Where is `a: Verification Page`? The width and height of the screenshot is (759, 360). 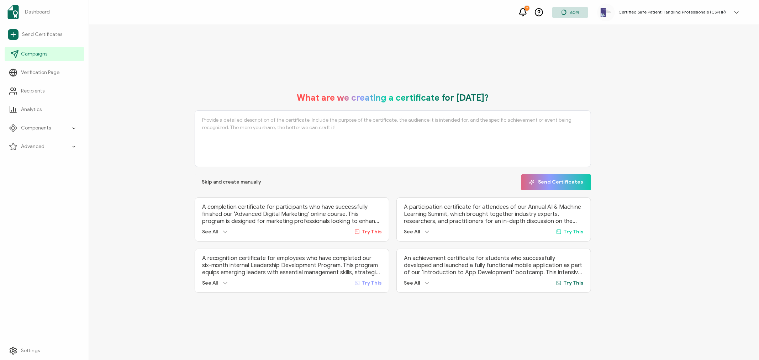
a: Verification Page is located at coordinates (44, 73).